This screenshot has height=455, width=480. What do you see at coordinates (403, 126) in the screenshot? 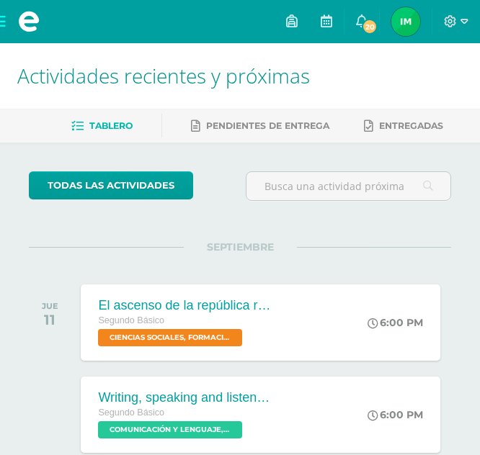
I see `a: Entregadas` at bounding box center [403, 126].